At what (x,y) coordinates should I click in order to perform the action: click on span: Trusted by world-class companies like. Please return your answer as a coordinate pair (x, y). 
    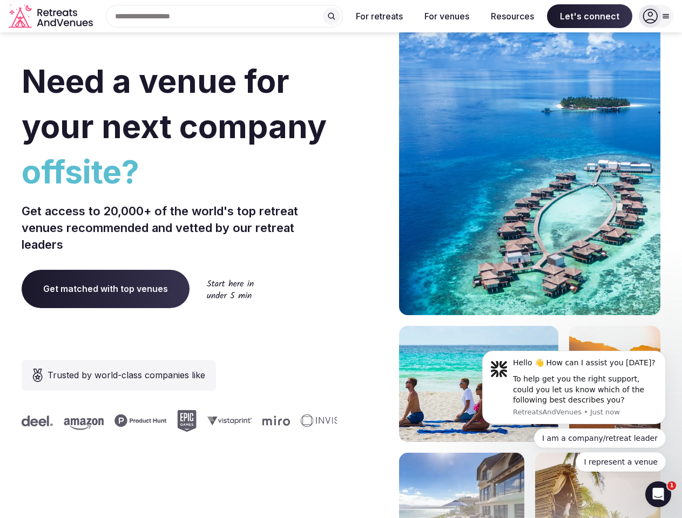
    Looking at the image, I should click on (126, 375).